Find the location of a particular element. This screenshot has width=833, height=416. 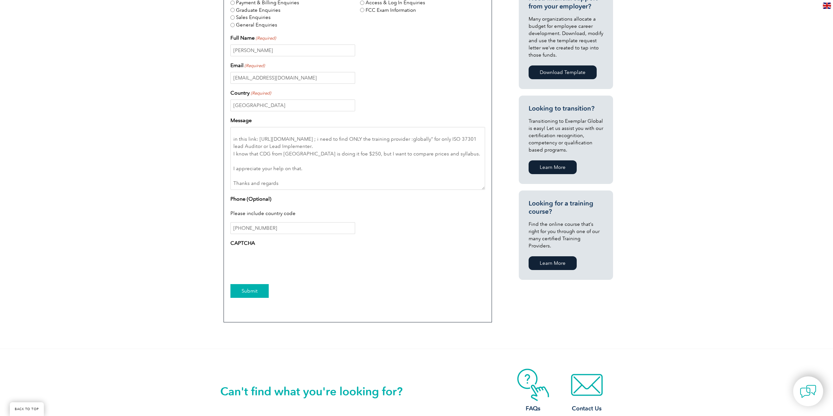

p: Many organizations allocate a budget for employee career development. Download, modify and use th... is located at coordinates (566, 37).